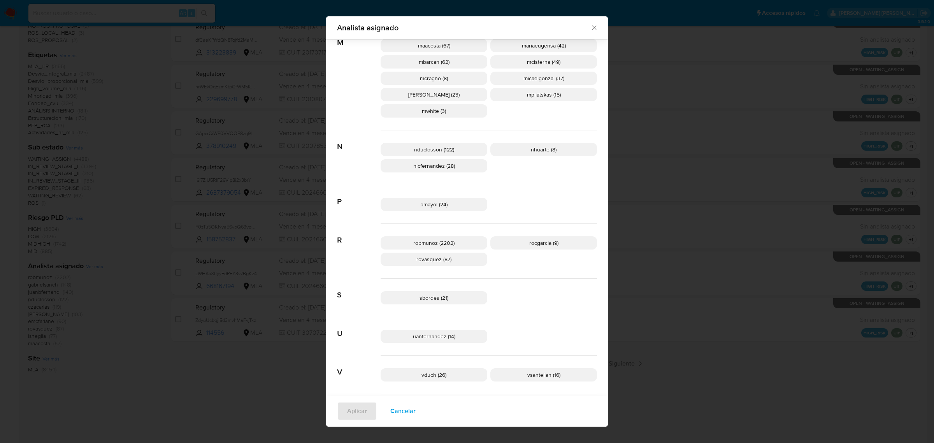 This screenshot has height=443, width=934. I want to click on span: mariaeugensa (42), so click(543, 46).